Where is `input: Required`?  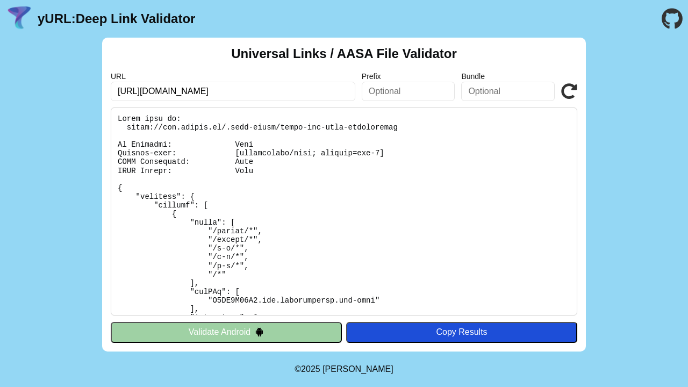 input: Required is located at coordinates (233, 91).